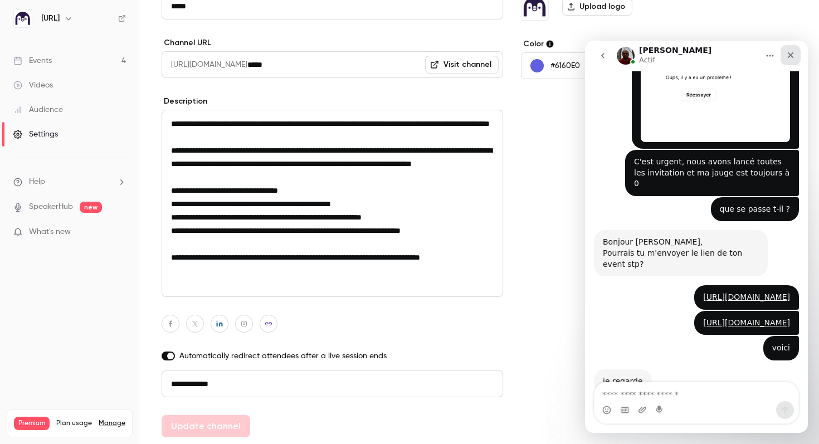  I want to click on span: Help, so click(37, 182).